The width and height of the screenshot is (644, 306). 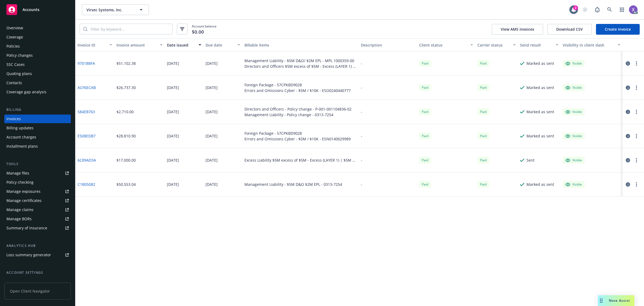 I want to click on a: Accounts, so click(x=38, y=10).